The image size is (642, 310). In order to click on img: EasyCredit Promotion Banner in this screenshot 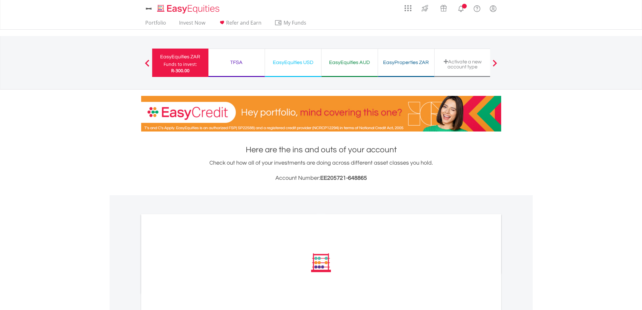, I will do `click(321, 114)`.